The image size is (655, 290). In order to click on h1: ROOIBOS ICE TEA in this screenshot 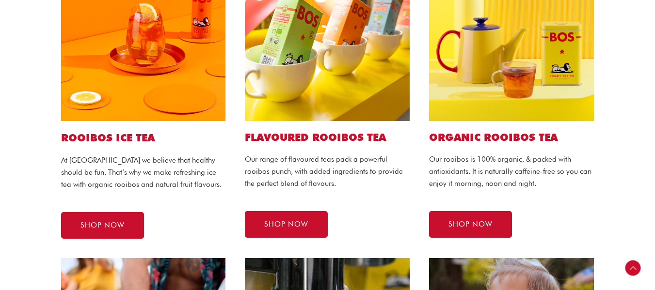, I will do `click(143, 138)`.